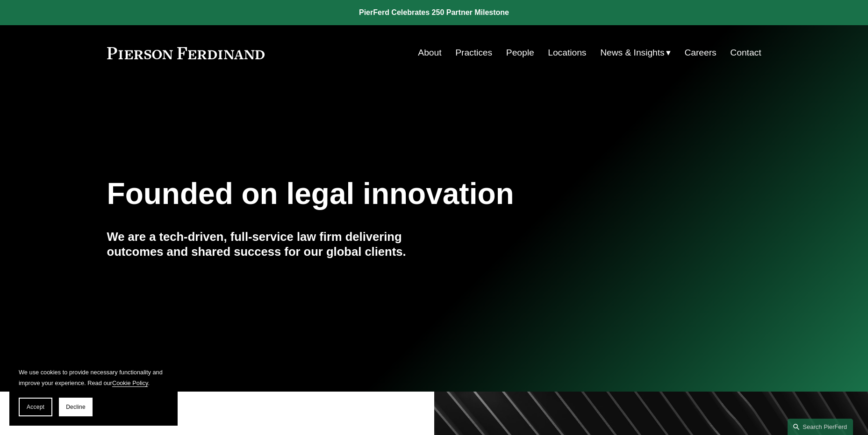 Image resolution: width=868 pixels, height=435 pixels. I want to click on a: Practices, so click(473, 53).